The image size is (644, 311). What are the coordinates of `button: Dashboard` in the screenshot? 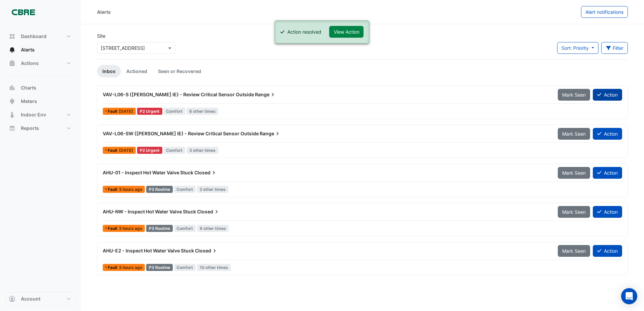 It's located at (40, 36).